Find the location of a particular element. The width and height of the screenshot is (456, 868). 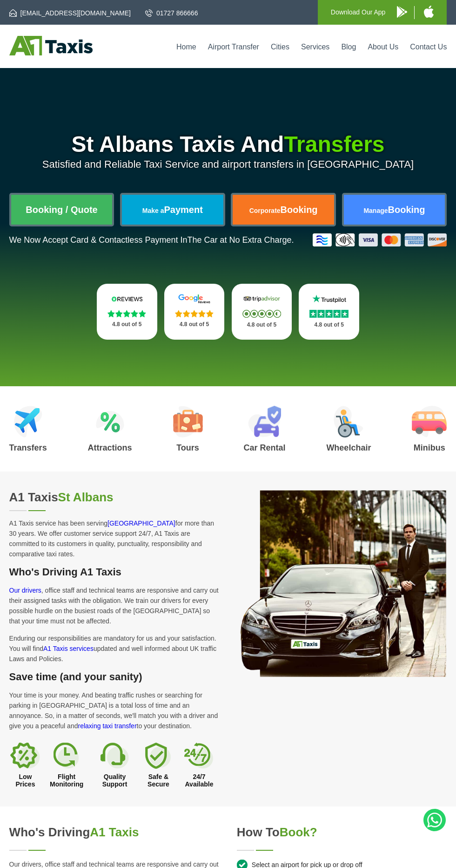

h3: Attractions is located at coordinates (110, 448).